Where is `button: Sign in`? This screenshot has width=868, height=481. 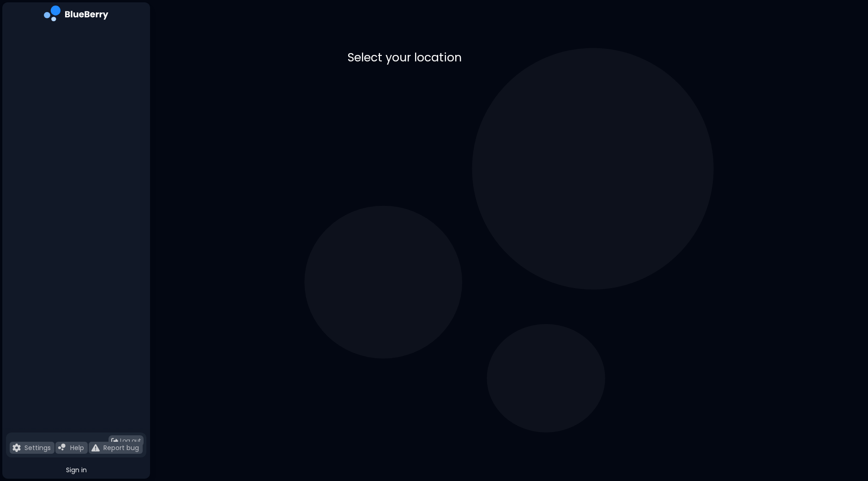
button: Sign in is located at coordinates (76, 470).